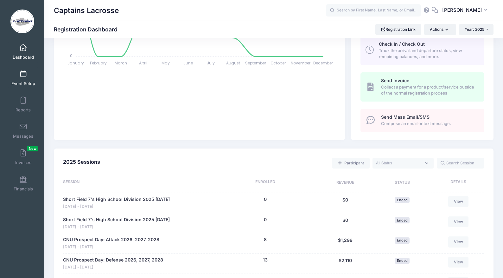 Image resolution: width=503 pixels, height=278 pixels. What do you see at coordinates (23, 110) in the screenshot?
I see `span: Reports` at bounding box center [23, 110].